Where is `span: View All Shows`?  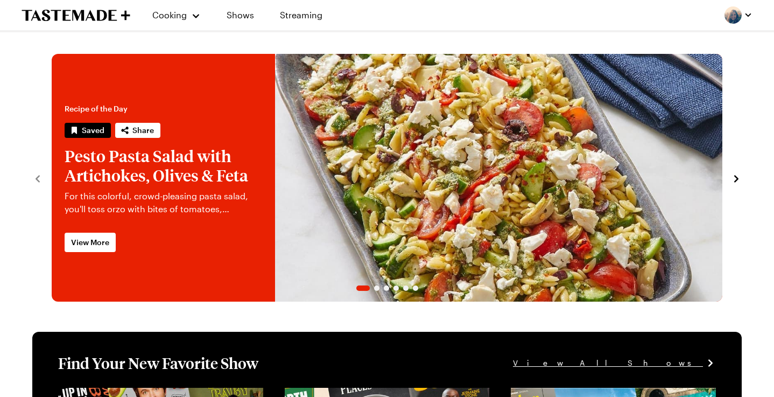 span: View All Shows is located at coordinates (607, 363).